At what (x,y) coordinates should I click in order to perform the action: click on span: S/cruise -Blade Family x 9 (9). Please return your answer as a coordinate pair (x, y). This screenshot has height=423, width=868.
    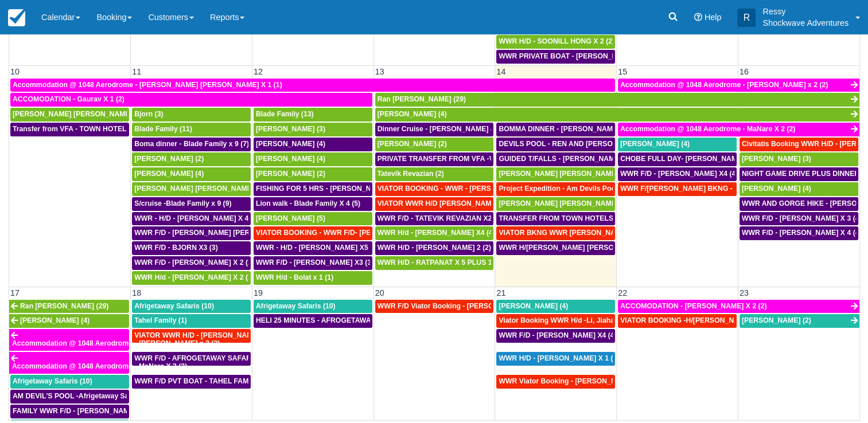
    Looking at the image, I should click on (183, 203).